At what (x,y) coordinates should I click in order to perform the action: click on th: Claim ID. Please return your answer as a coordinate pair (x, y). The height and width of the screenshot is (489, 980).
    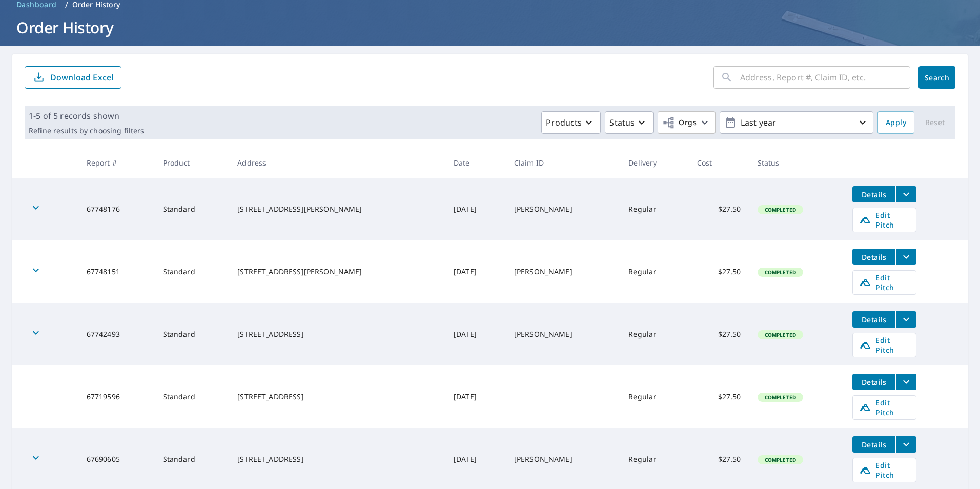
    Looking at the image, I should click on (563, 163).